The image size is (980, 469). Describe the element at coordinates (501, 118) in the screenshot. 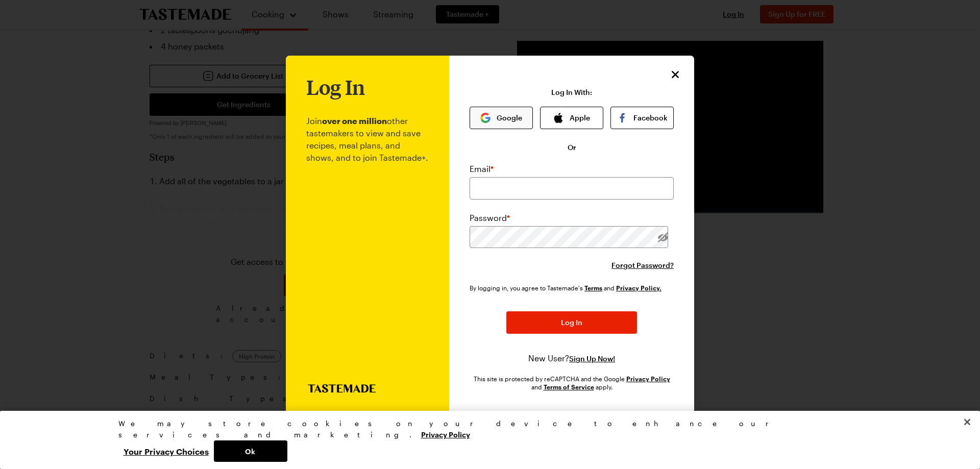

I see `button: Google` at that location.